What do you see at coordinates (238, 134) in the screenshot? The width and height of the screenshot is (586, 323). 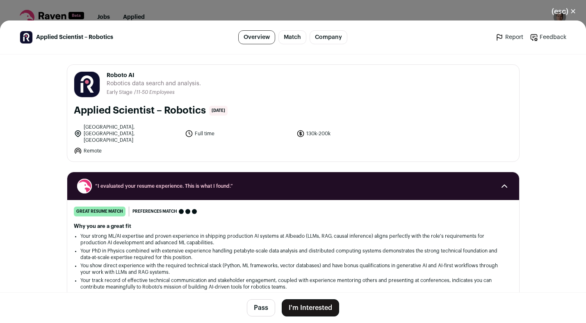 I see `li: Full time` at bounding box center [238, 134].